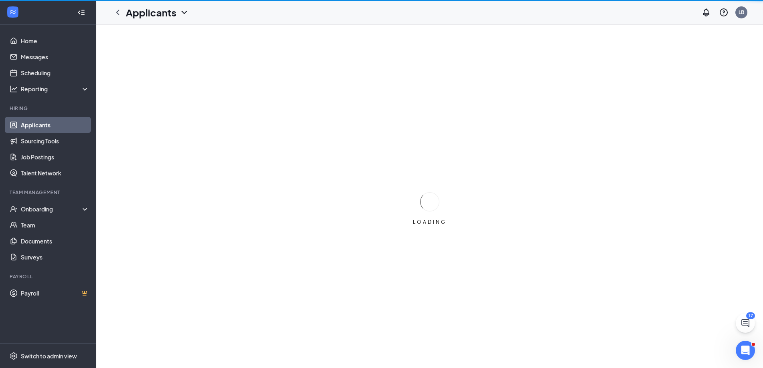 The width and height of the screenshot is (763, 368). I want to click on div: Hiring, so click(48, 108).